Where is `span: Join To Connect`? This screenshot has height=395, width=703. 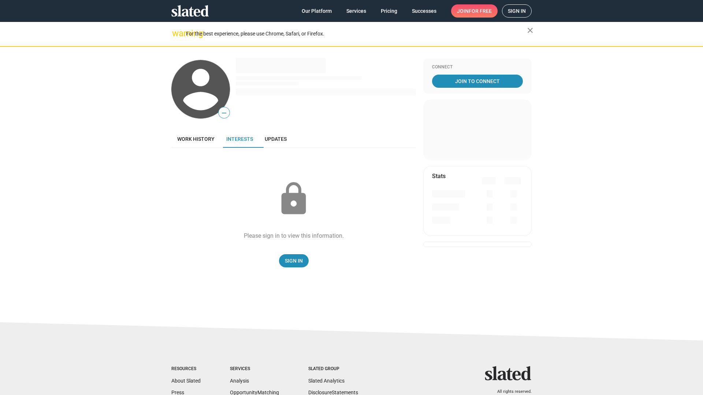 span: Join To Connect is located at coordinates (477, 81).